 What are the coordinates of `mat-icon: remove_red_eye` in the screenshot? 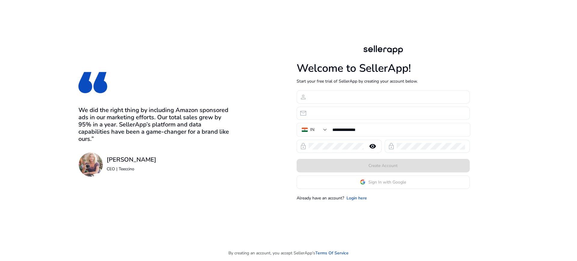 It's located at (373, 146).